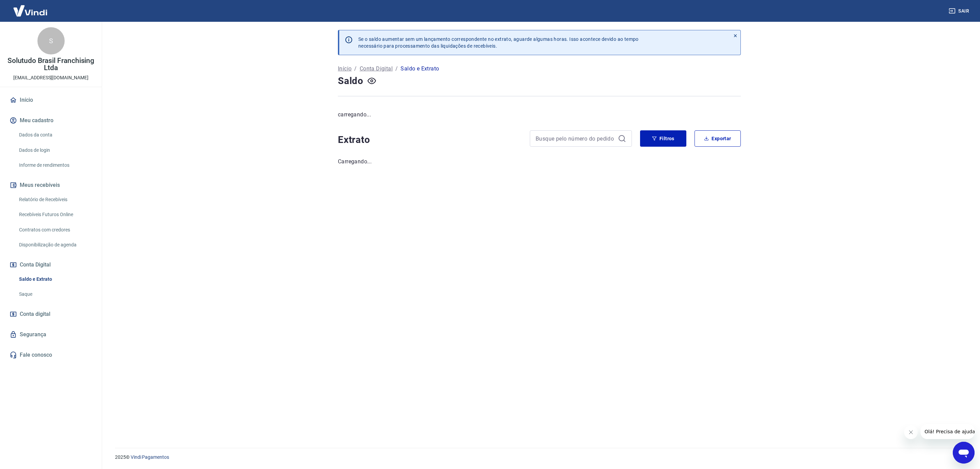 The height and width of the screenshot is (469, 980). I want to click on h4: Extrato, so click(430, 140).